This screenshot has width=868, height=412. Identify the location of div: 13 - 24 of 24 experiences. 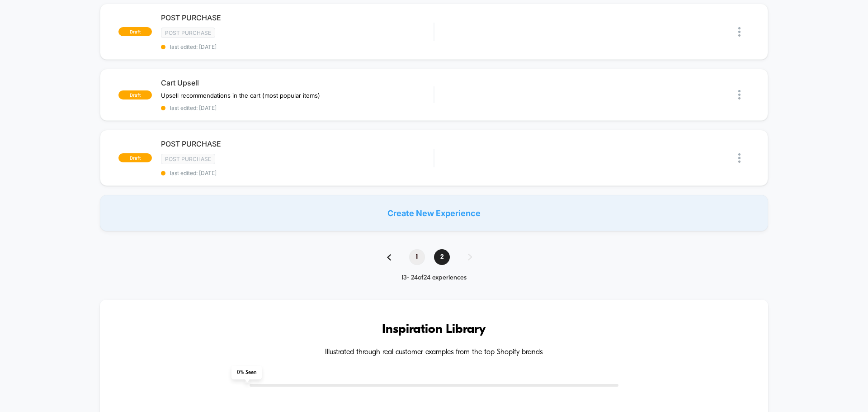
(434, 278).